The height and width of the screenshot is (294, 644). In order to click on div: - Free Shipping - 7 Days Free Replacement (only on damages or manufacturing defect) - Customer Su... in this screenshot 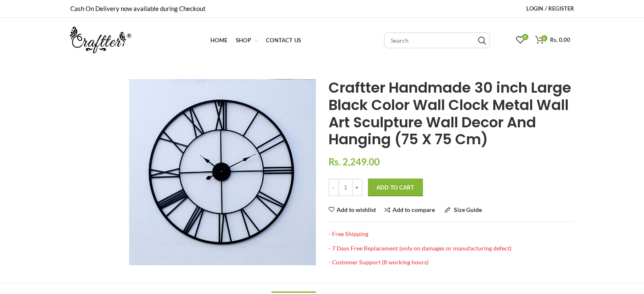, I will do `click(451, 243)`.